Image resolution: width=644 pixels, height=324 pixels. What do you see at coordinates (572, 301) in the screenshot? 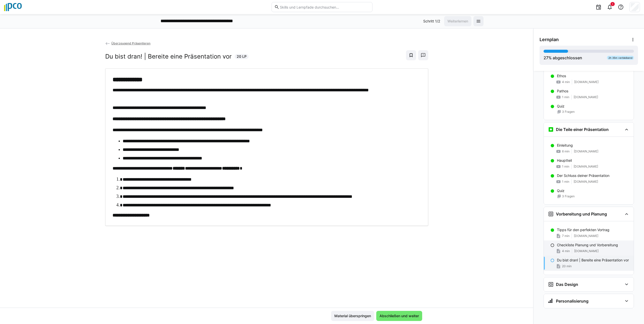
I see `h3: Personalisierung` at bounding box center [572, 301].